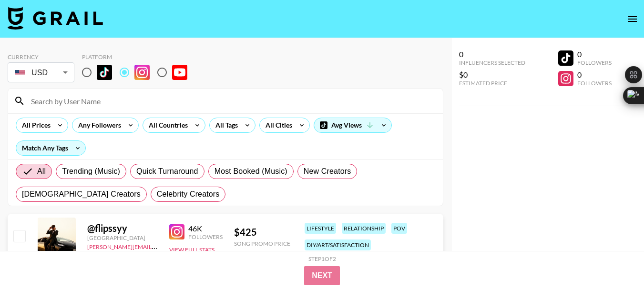 The width and height of the screenshot is (644, 289). What do you see at coordinates (632, 19) in the screenshot?
I see `button: open drawer` at bounding box center [632, 19].